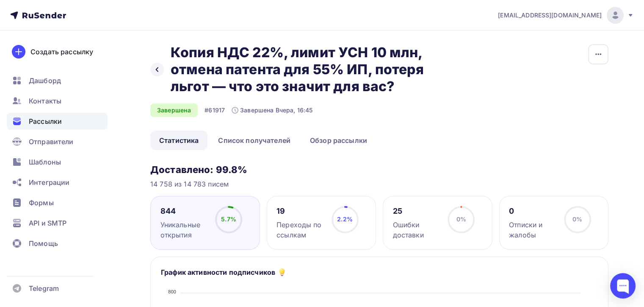  What do you see at coordinates (229, 219) in the screenshot?
I see `span: 5.7%` at bounding box center [229, 219].